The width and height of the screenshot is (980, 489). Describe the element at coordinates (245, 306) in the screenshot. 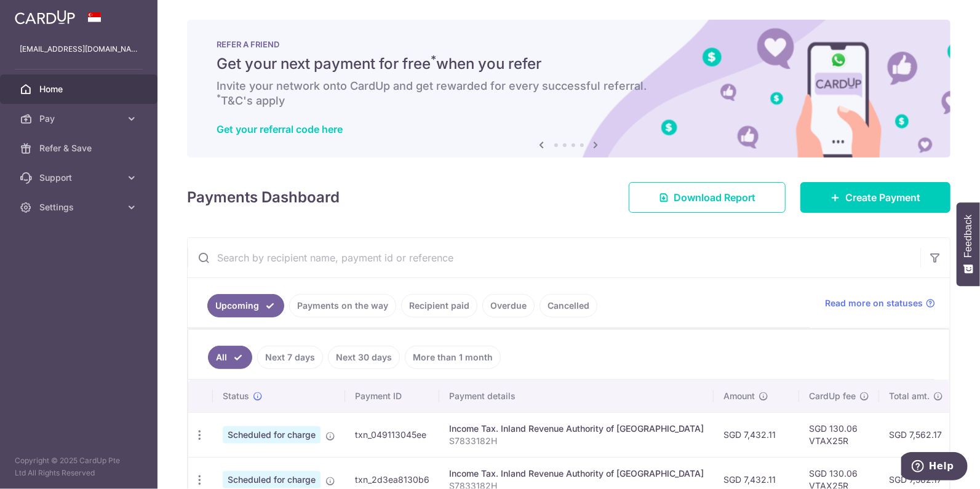

I see `a: Upcoming` at that location.